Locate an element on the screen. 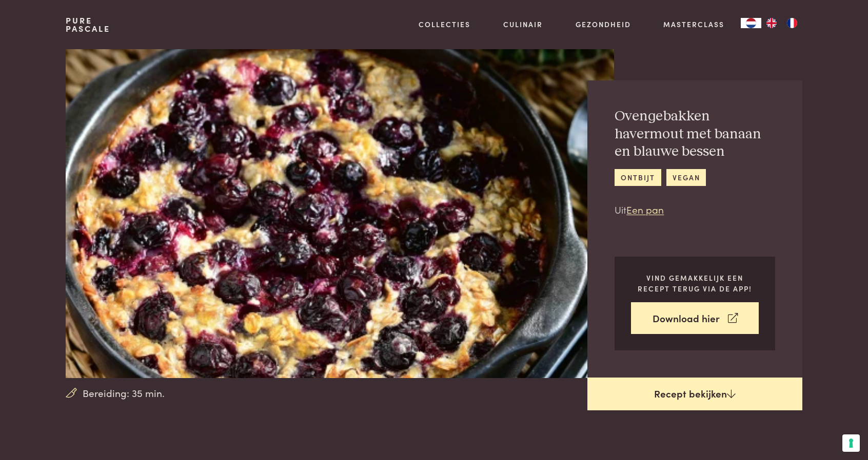 Image resolution: width=868 pixels, height=460 pixels. a: PurePascale is located at coordinates (88, 25).